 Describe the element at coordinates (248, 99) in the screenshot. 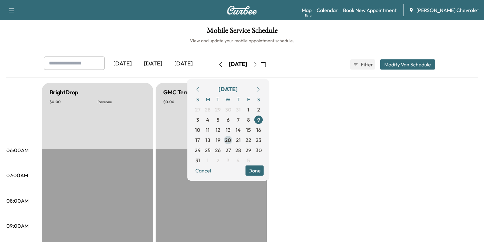

I see `span: F` at that location.